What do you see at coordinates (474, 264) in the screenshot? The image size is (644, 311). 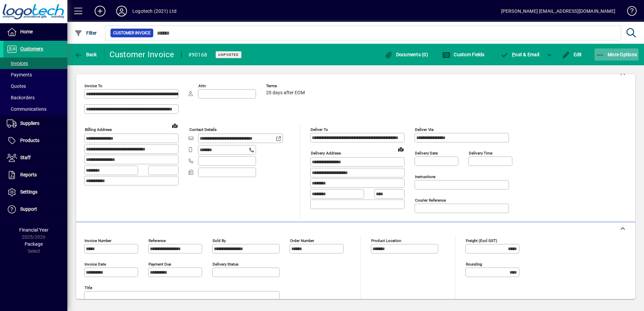 I see `mat-label: Rounding` at bounding box center [474, 264].